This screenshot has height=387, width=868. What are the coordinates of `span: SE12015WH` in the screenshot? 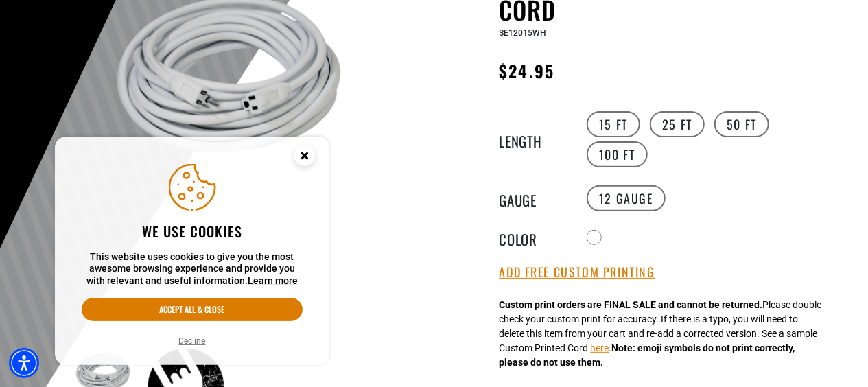 It's located at (523, 33).